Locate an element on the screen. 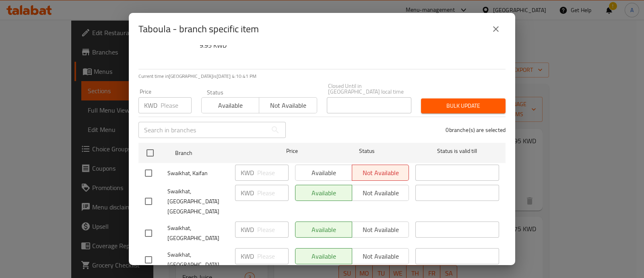  span: Status is located at coordinates (367, 151).